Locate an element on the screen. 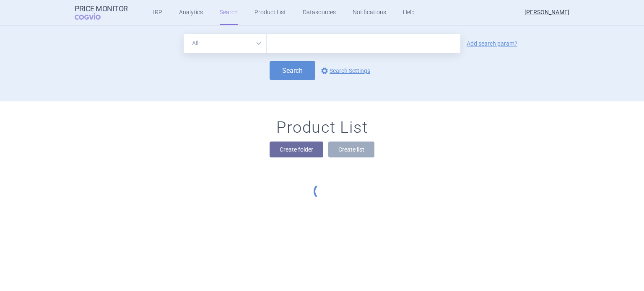 This screenshot has width=644, height=291. a: Search Settings is located at coordinates (344, 71).